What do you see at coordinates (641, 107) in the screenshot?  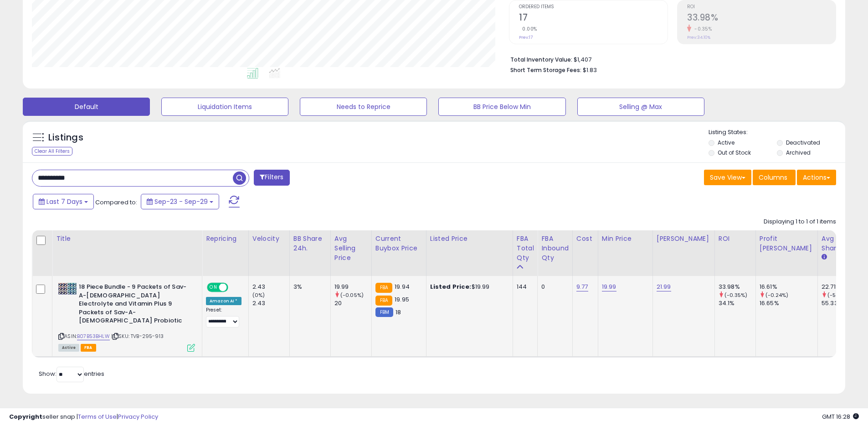 I see `button: Selling @ Max` at bounding box center [641, 107].